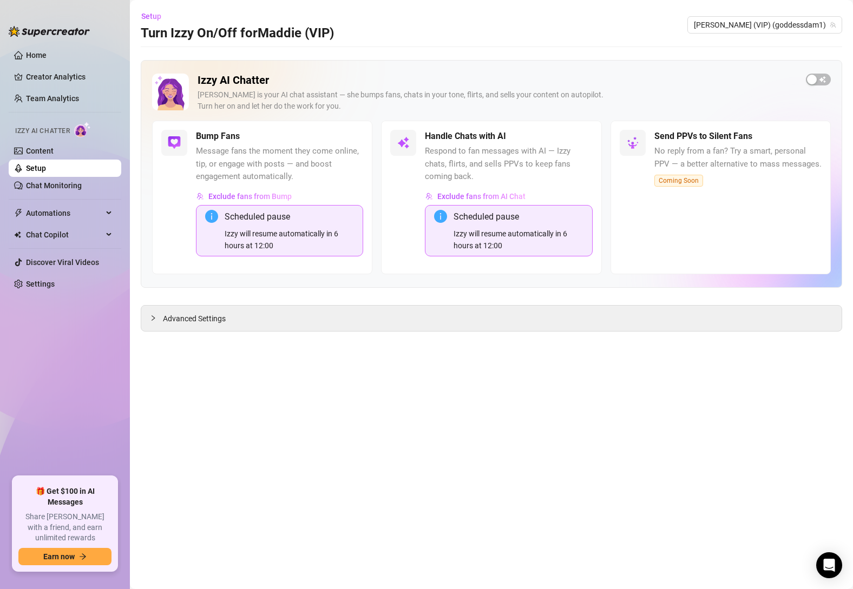 Image resolution: width=853 pixels, height=589 pixels. I want to click on span: team, so click(833, 25).